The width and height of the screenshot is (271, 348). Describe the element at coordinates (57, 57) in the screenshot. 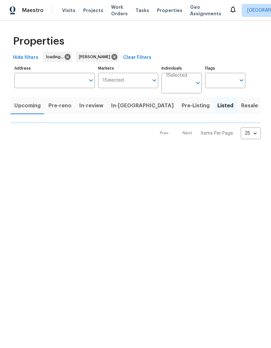

I see `div: loading...` at that location.